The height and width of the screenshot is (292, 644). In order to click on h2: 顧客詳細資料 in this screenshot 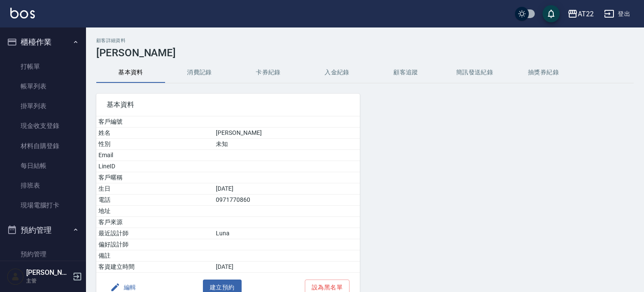, I will do `click(365, 40)`.